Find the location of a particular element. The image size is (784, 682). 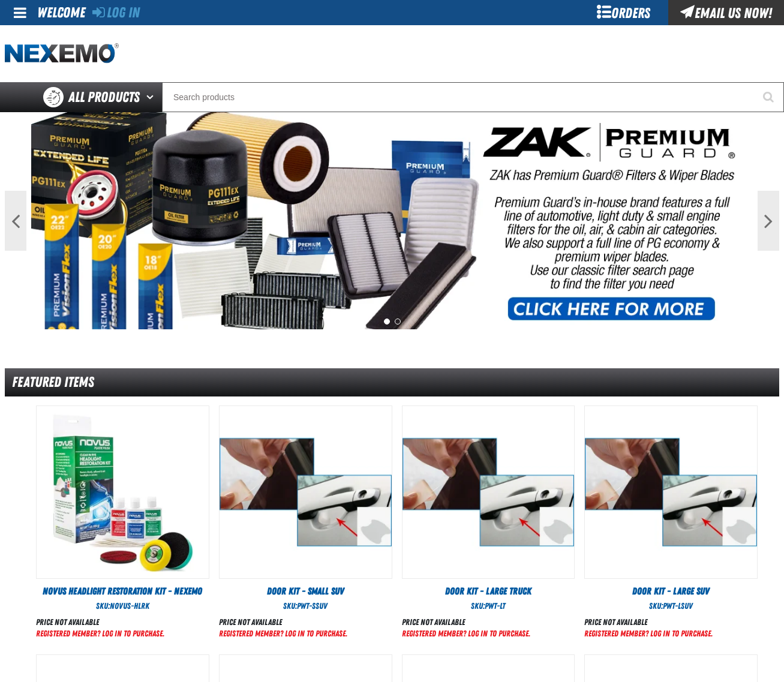

View Details of the Door Kit - Large Truck is located at coordinates (488, 492).